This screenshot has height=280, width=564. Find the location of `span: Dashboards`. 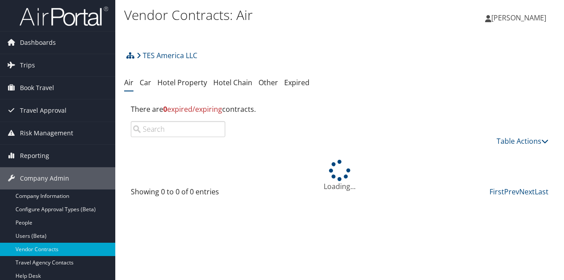

span: Dashboards is located at coordinates (38, 43).